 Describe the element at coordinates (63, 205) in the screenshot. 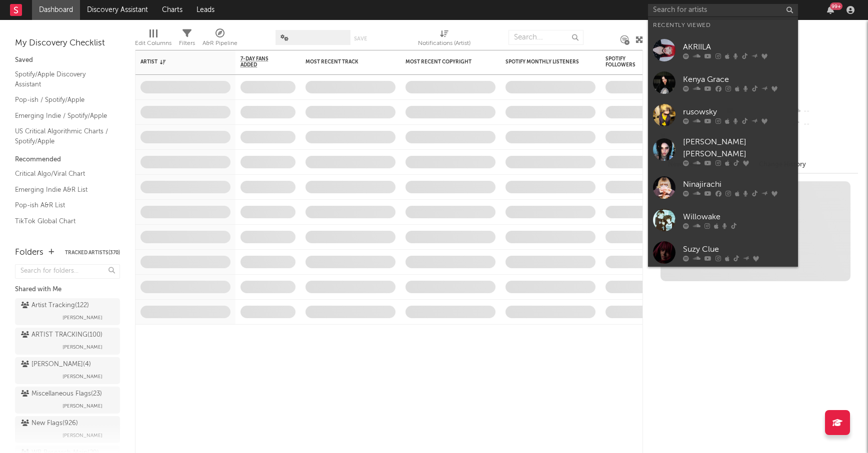

I see `a: Pop-ish A&R List` at that location.